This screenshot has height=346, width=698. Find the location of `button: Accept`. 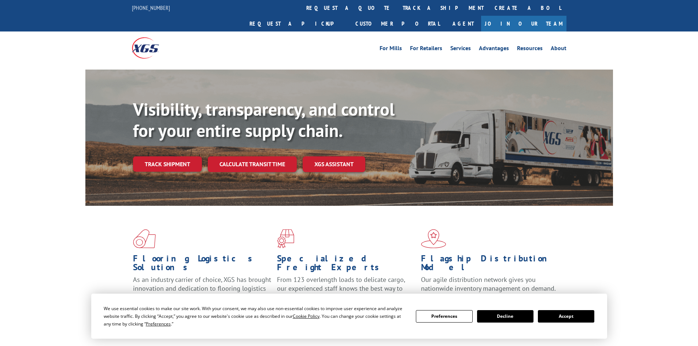

button: Accept is located at coordinates (566, 317).